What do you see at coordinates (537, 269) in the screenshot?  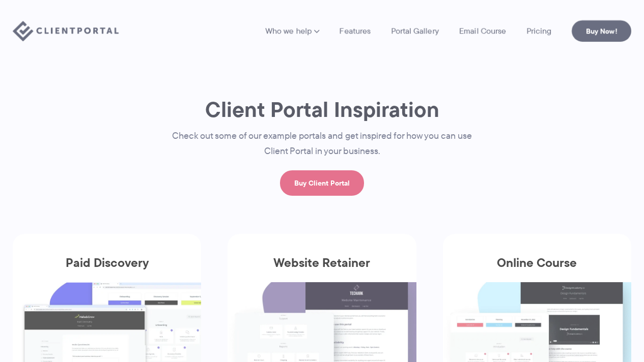 I see `h3: Online Course` at bounding box center [537, 269].